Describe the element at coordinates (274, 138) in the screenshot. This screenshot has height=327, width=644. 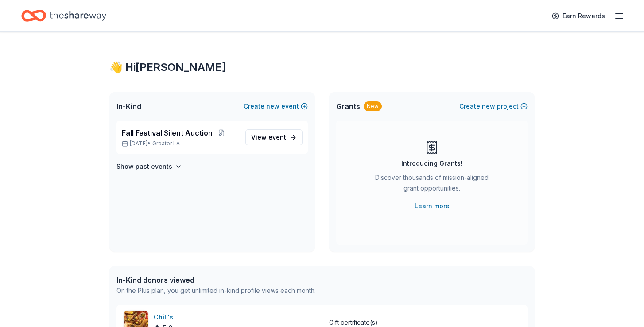
I see `a: View event` at that location.